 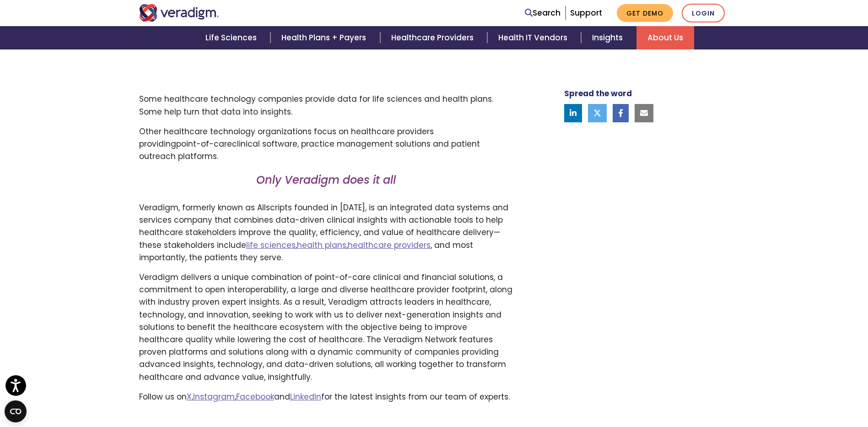 What do you see at coordinates (645, 13) in the screenshot?
I see `a: Get Demo` at bounding box center [645, 13].